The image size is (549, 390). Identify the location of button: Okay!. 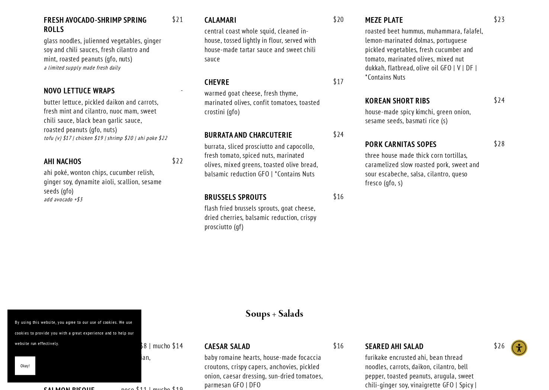
(25, 366).